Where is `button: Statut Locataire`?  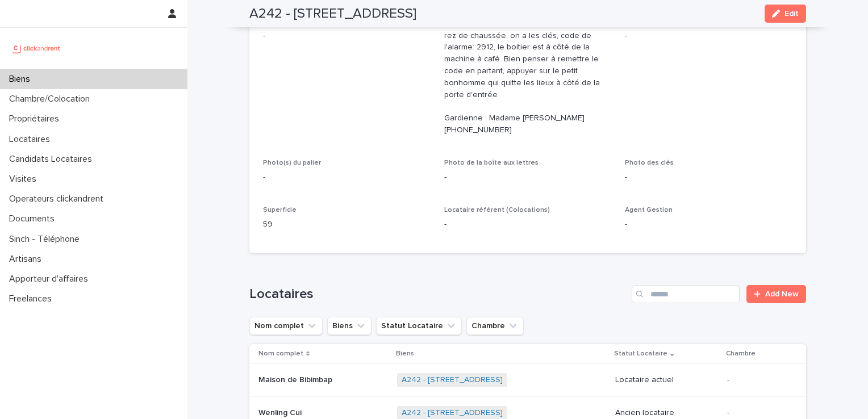
button: Statut Locataire is located at coordinates (419, 326).